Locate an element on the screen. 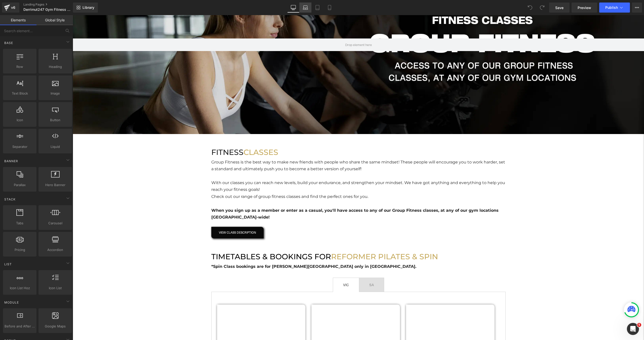 The image size is (644, 340). span: Heading is located at coordinates (55, 67).